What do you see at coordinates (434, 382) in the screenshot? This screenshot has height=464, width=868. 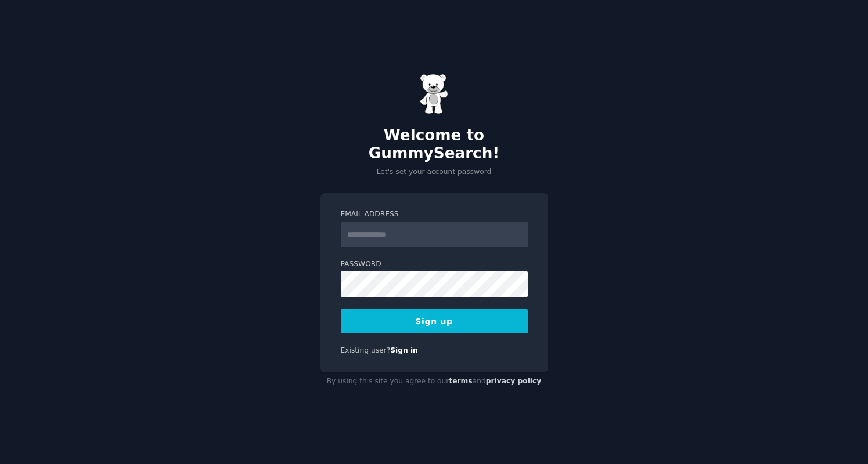 I see `div: By using this site you agree to our and` at bounding box center [434, 382].